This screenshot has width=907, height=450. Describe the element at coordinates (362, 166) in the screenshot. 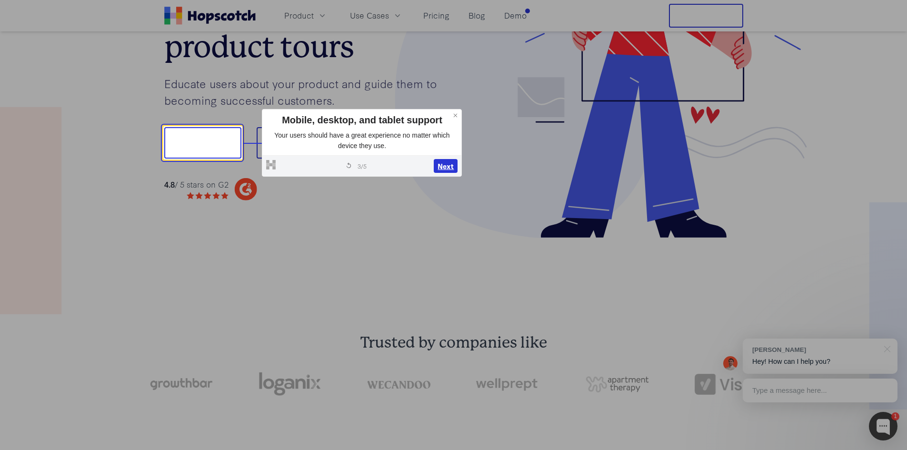

I see `span: 3 / 5` at that location.